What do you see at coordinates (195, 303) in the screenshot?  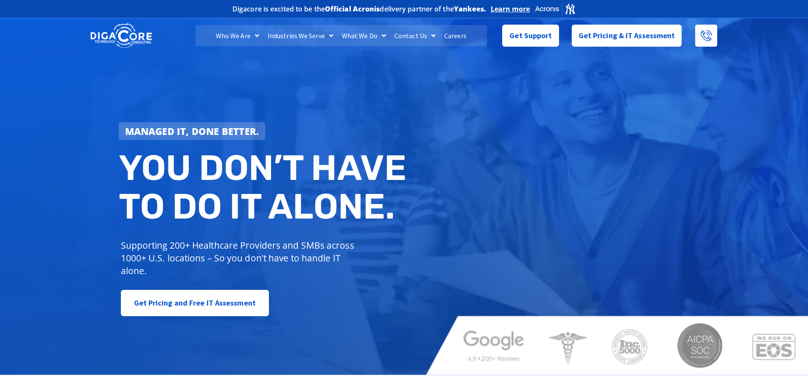 I see `a: Get Pricing and Free IT Assessment` at bounding box center [195, 303].